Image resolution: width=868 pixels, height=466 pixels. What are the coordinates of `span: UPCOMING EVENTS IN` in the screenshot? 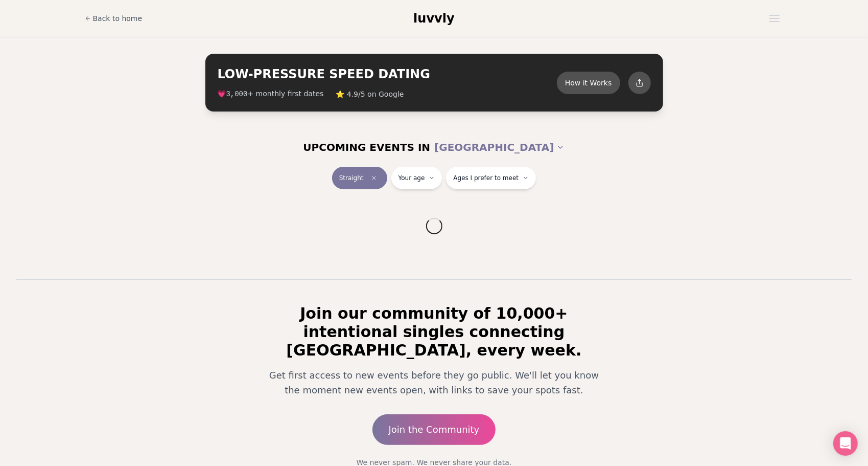 It's located at (367, 147).